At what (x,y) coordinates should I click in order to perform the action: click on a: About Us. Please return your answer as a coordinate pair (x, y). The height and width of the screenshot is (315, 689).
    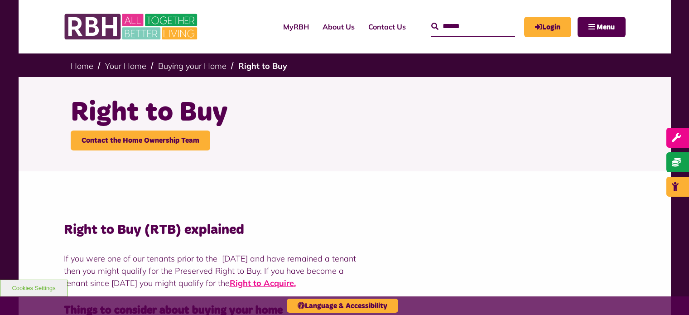
    Looking at the image, I should click on (338, 27).